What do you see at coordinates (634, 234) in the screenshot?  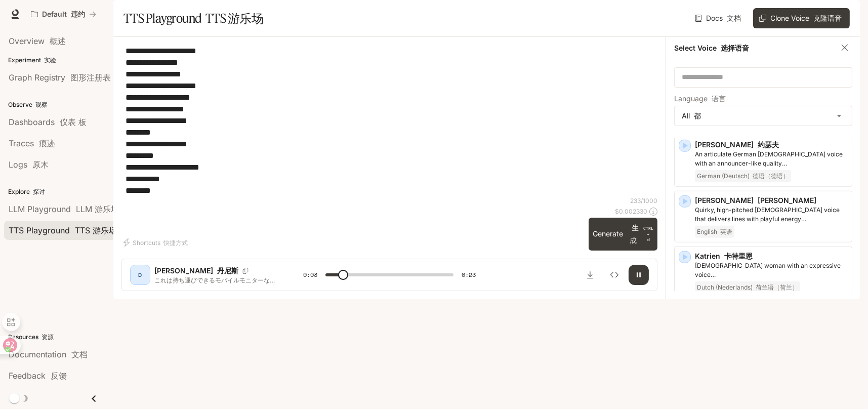 I see `font: 生成` at bounding box center [634, 234].